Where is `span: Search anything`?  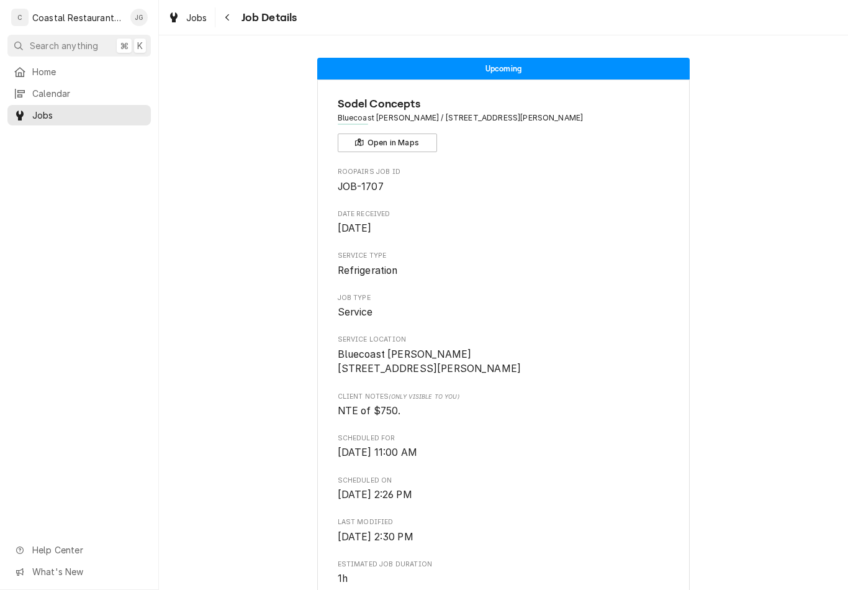 span: Search anything is located at coordinates (64, 45).